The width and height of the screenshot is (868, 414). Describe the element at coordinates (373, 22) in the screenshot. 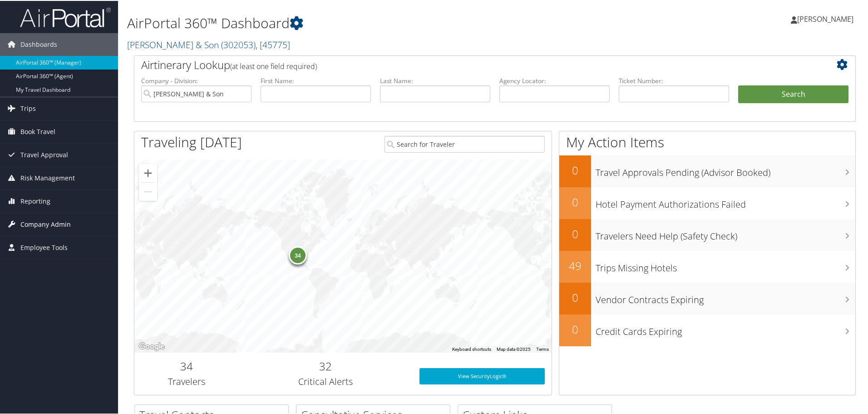

I see `h1: AirPortal 360™ Dashboard` at that location.